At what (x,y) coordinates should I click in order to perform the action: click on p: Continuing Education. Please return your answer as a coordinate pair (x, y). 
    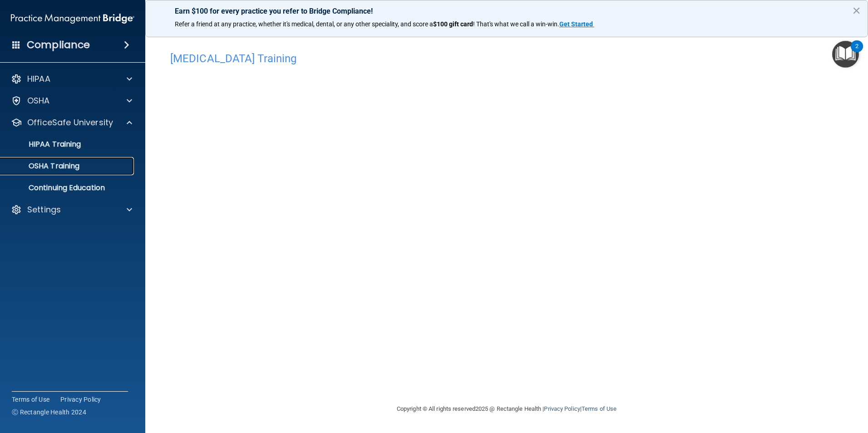
    Looking at the image, I should click on (68, 188).